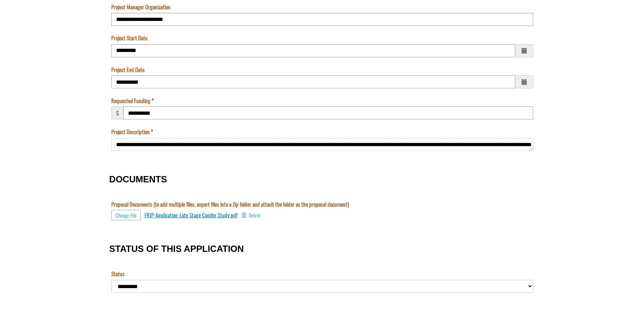  I want to click on label: Project End Date, so click(128, 69).